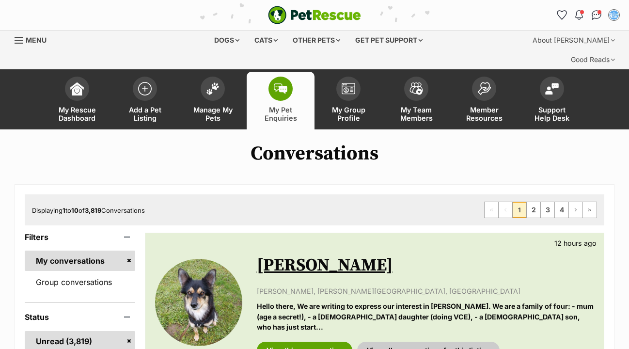  I want to click on a: My Rescue Dashboard, so click(77, 100).